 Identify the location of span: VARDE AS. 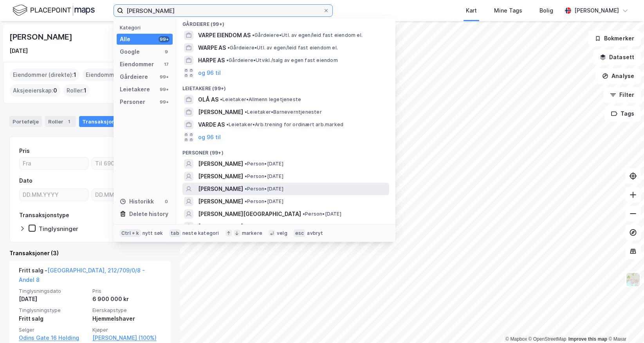
(212, 125).